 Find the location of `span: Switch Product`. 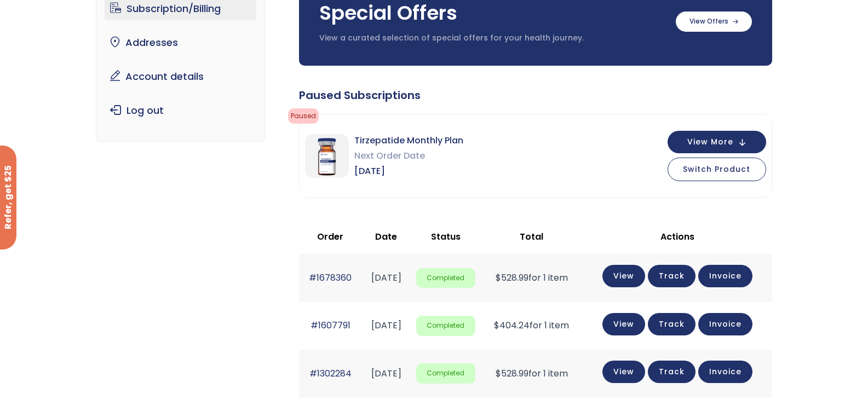

span: Switch Product is located at coordinates (717, 169).